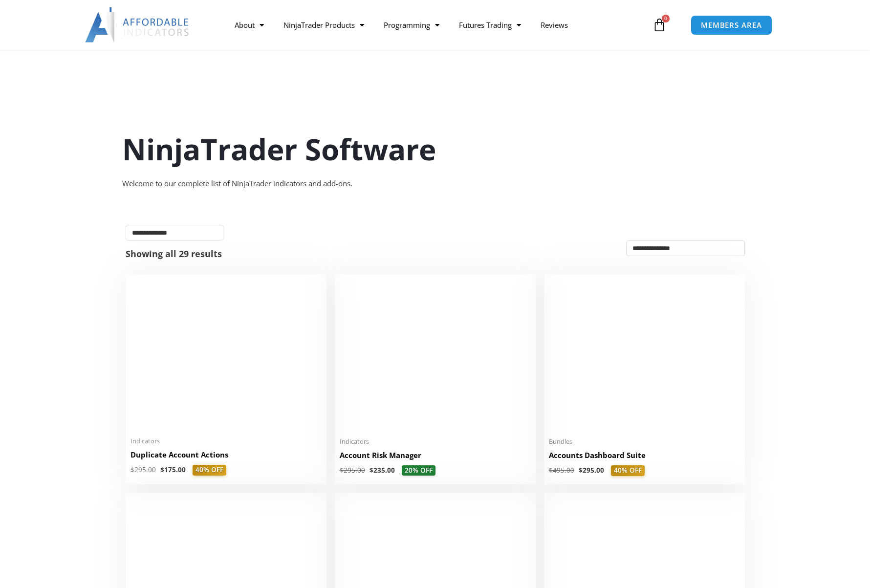  Describe the element at coordinates (173, 253) in the screenshot. I see `p: Showing all 29 results` at that location.